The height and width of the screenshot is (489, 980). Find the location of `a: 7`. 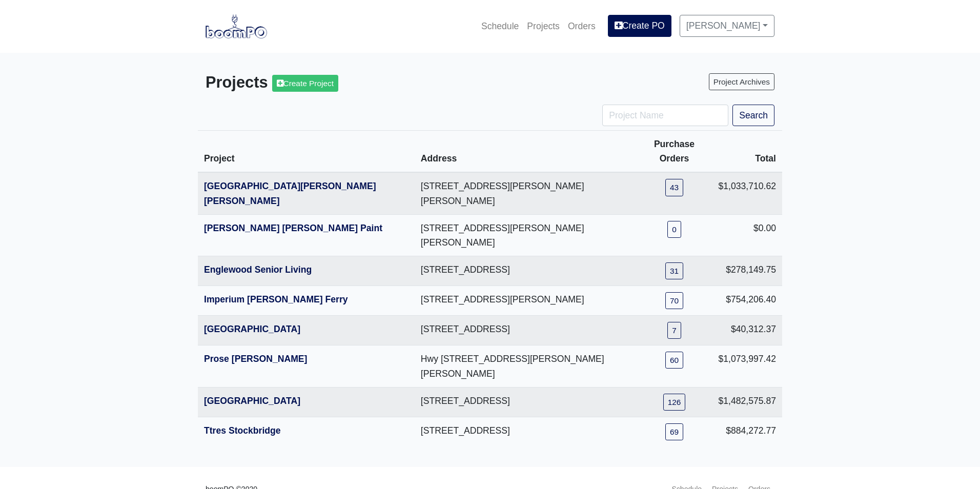

a: 7 is located at coordinates (674, 330).